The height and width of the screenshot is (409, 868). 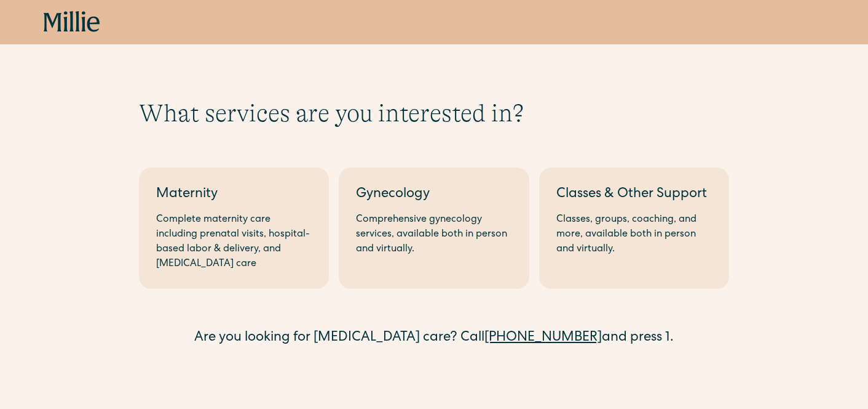 I want to click on div: Comprehensive gynecology services, available both in person and virtually., so click(x=433, y=235).